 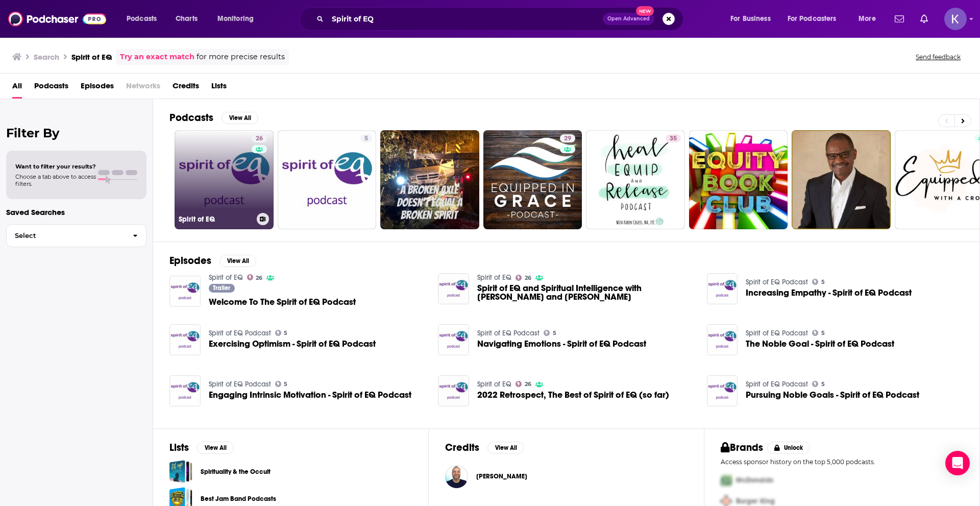 What do you see at coordinates (97, 88) in the screenshot?
I see `a: Episodes` at bounding box center [97, 88].